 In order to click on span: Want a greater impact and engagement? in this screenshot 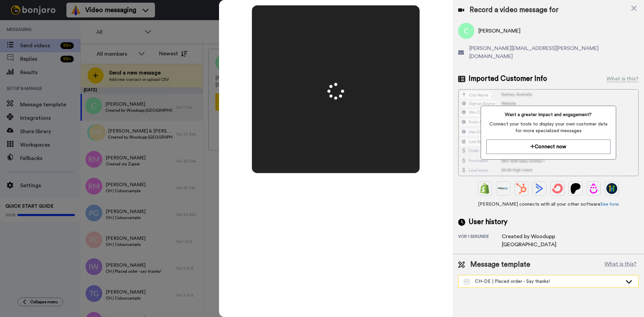, I will do `click(548, 115)`.